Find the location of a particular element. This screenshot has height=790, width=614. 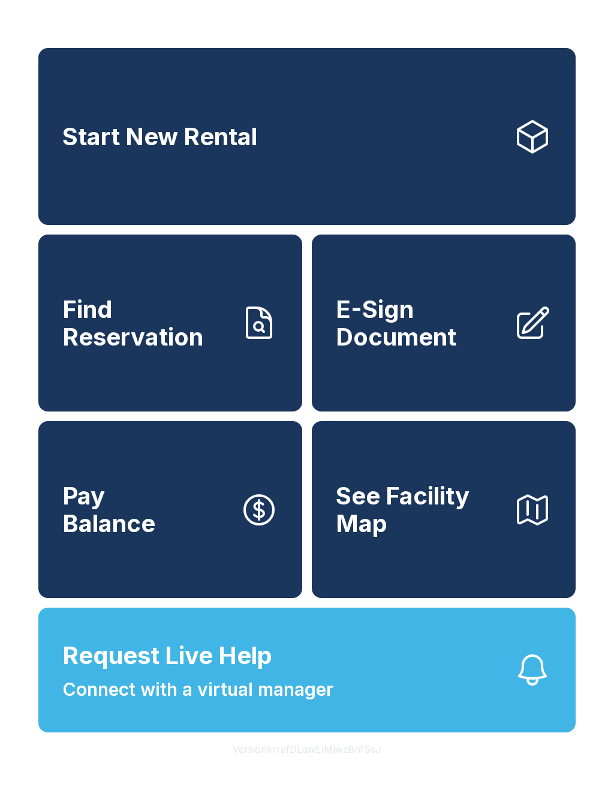

a: E-Sign Document is located at coordinates (444, 323).